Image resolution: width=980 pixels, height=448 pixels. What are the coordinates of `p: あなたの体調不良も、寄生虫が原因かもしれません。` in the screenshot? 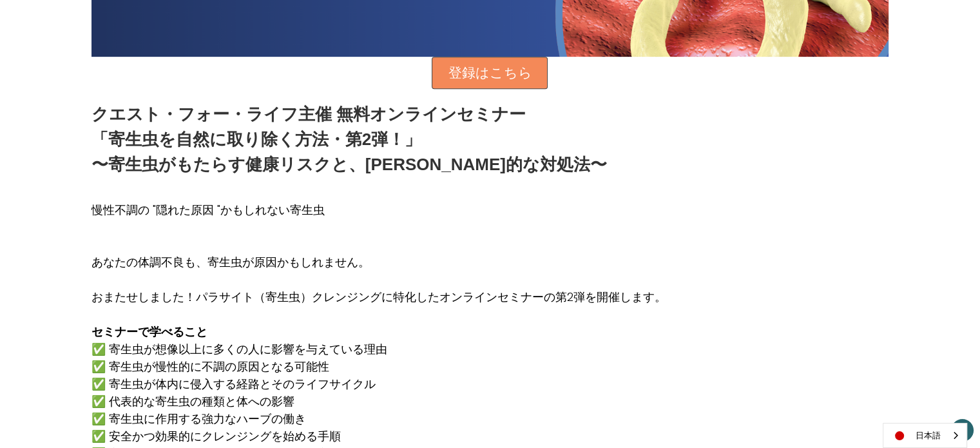 It's located at (379, 253).